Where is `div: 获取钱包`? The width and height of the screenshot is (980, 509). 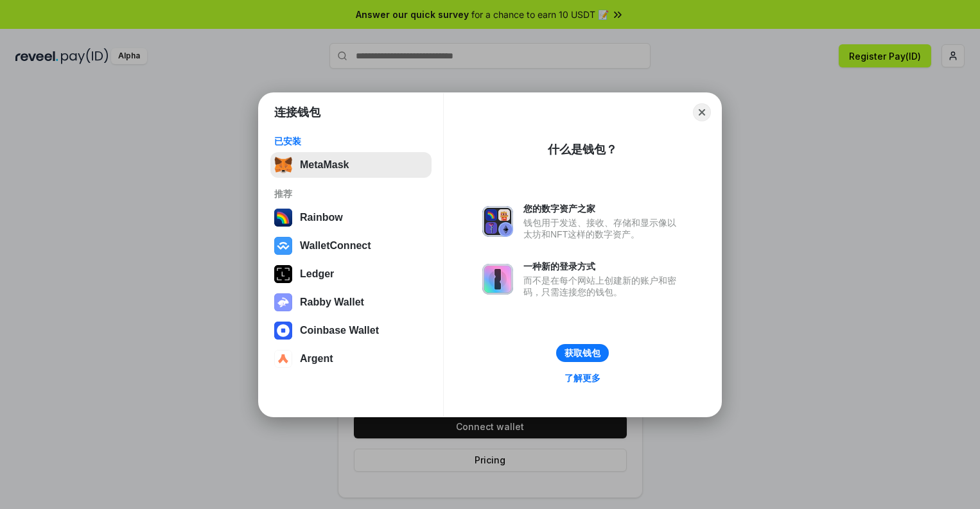
div: 获取钱包 is located at coordinates (582, 353).